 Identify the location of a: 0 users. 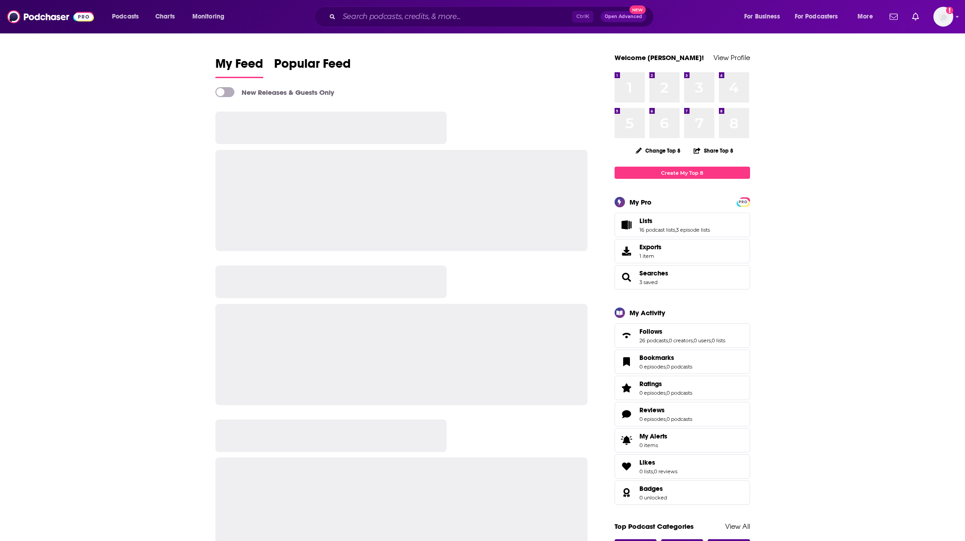
(702, 341).